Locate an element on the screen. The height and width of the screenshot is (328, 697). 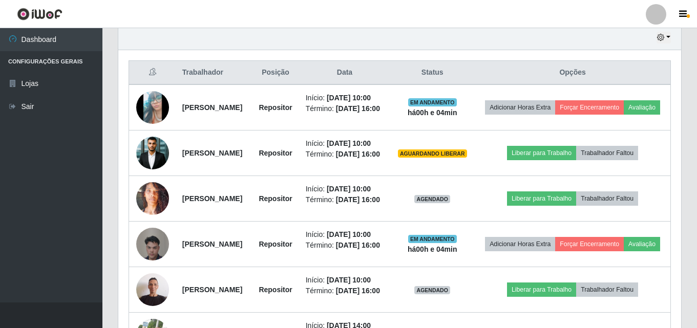
img: 1757210269683.jpeg is located at coordinates (153, 153).